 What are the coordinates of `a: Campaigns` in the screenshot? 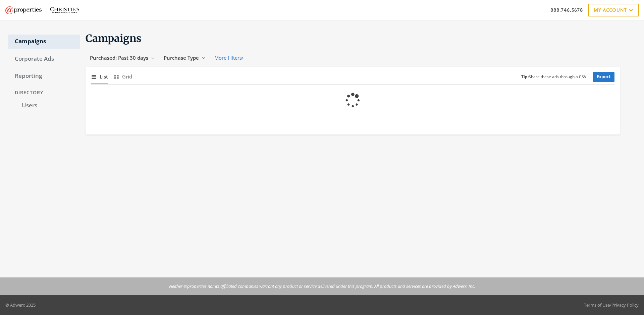 It's located at (44, 42).